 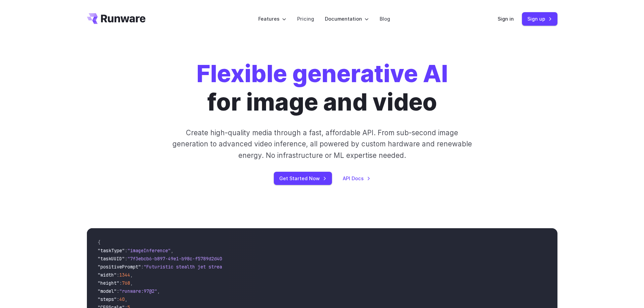 I want to click on span: "width", so click(x=107, y=275).